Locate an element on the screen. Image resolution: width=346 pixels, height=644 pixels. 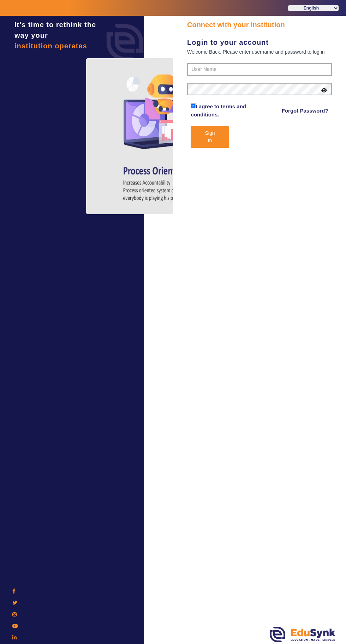
img: login.png is located at coordinates (125, 43).